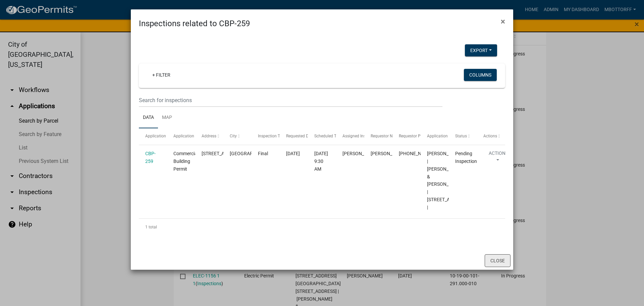 The image size is (644, 306). What do you see at coordinates (238, 136) in the screenshot?
I see `datatable-header-cell: City` at bounding box center [238, 136].